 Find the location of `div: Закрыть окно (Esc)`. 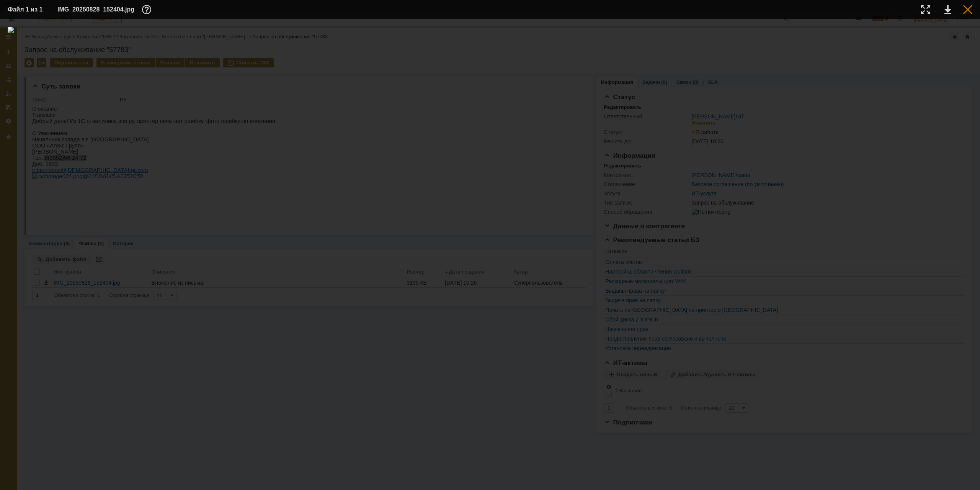

div: Закрыть окно (Esc) is located at coordinates (968, 10).